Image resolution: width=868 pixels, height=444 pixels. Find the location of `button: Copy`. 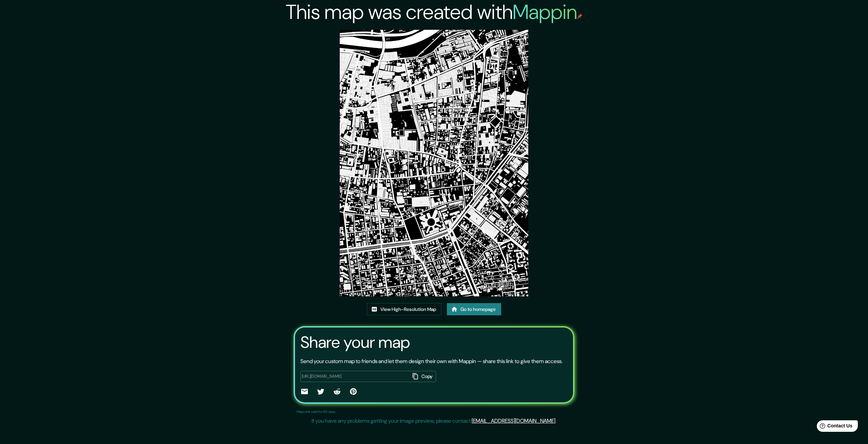

button: Copy is located at coordinates (423, 376).